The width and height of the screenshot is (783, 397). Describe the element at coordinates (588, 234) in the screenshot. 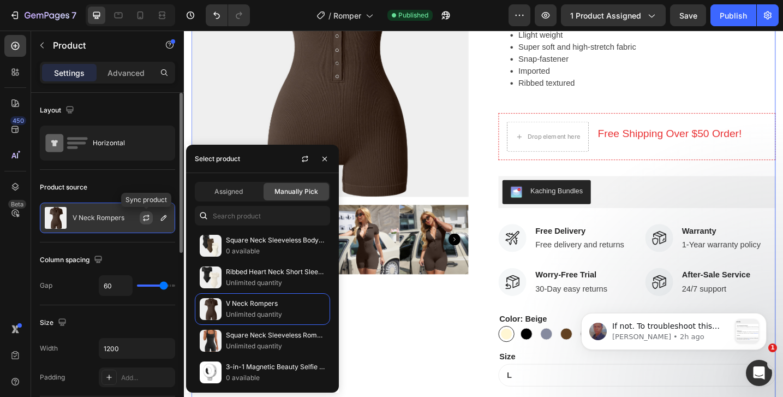

I see `p: 1-Year warranty policy` at that location.